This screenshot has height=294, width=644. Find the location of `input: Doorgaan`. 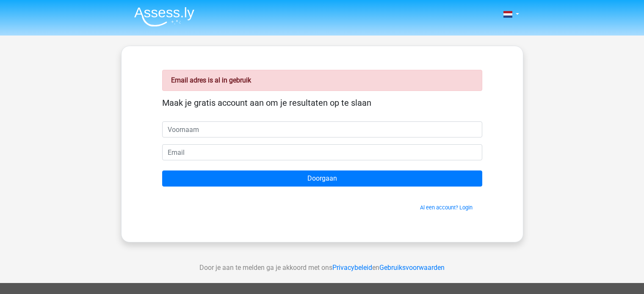

input: Doorgaan is located at coordinates (322, 179).